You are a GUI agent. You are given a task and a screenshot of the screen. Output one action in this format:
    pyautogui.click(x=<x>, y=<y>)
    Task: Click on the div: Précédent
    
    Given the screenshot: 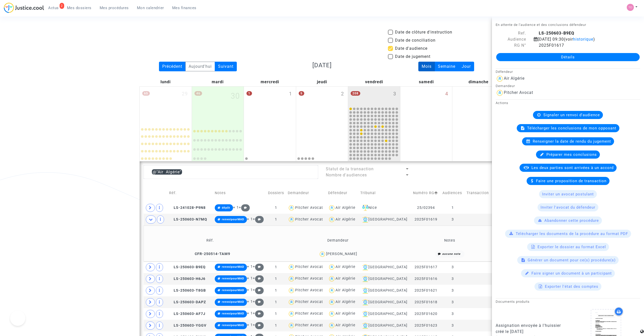 What is the action you would take?
    pyautogui.click(x=172, y=66)
    